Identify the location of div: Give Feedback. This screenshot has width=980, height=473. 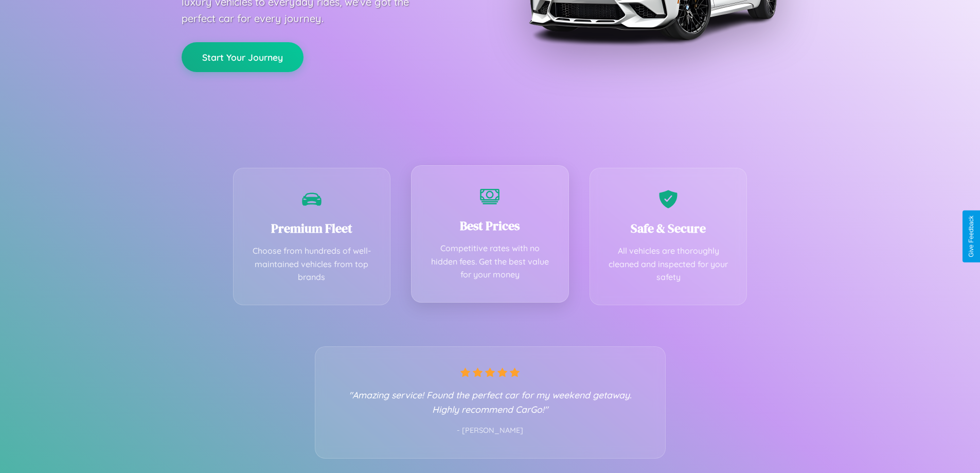
(971, 236).